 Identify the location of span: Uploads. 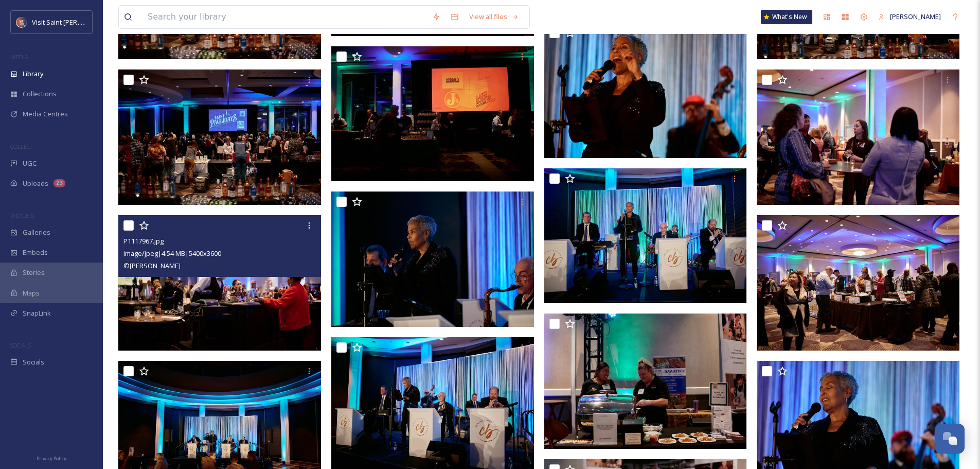
(36, 183).